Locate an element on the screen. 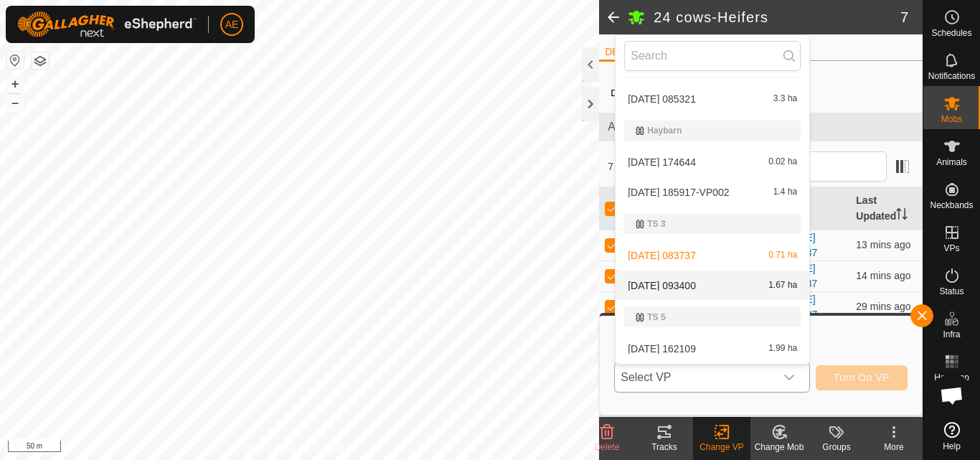 The height and width of the screenshot is (460, 980). span: AE is located at coordinates (232, 25).